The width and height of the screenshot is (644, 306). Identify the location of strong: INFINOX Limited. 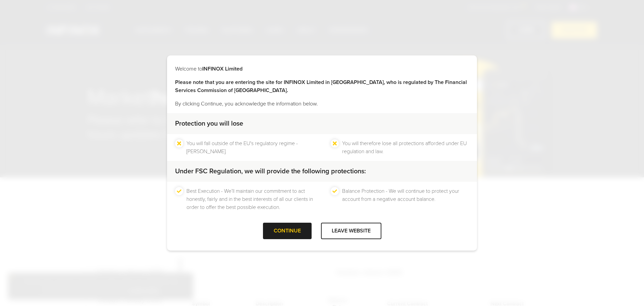
(223, 69).